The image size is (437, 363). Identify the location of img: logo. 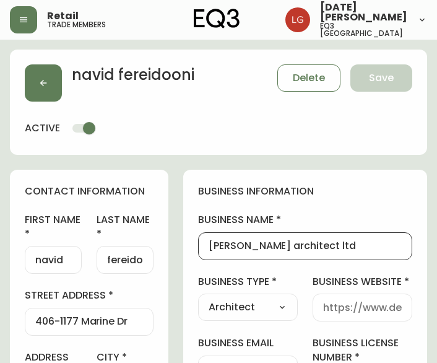
(217, 19).